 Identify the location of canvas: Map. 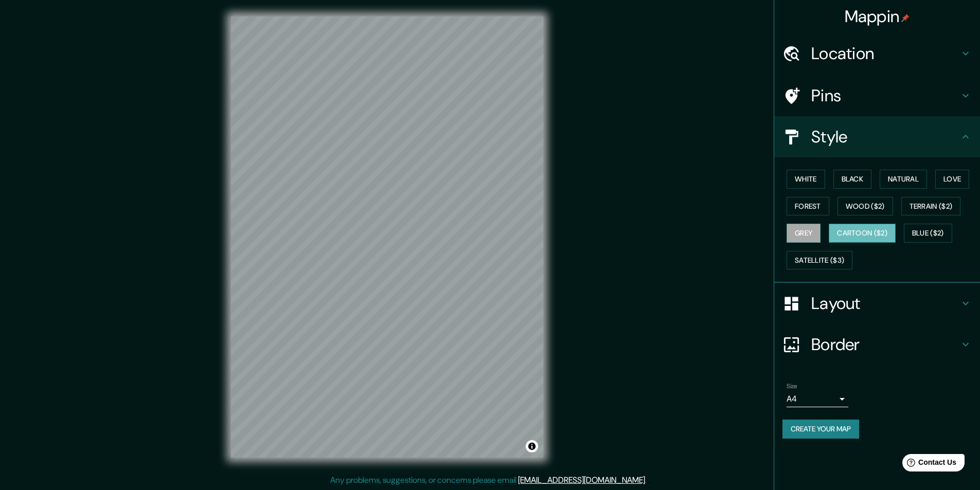
(387, 237).